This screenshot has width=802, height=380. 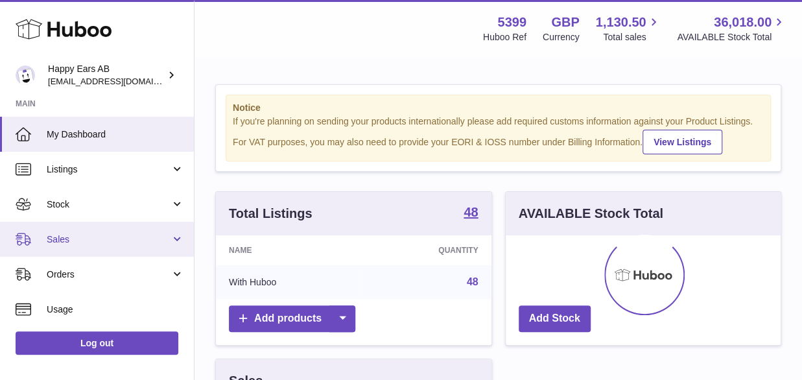 What do you see at coordinates (632, 37) in the screenshot?
I see `span: Total sales` at bounding box center [632, 37].